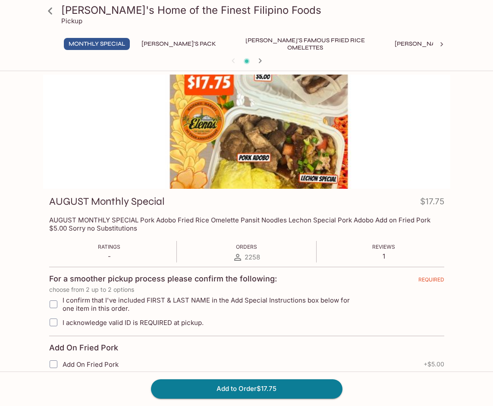  I want to click on button: Add to Order$17.75, so click(247, 389).